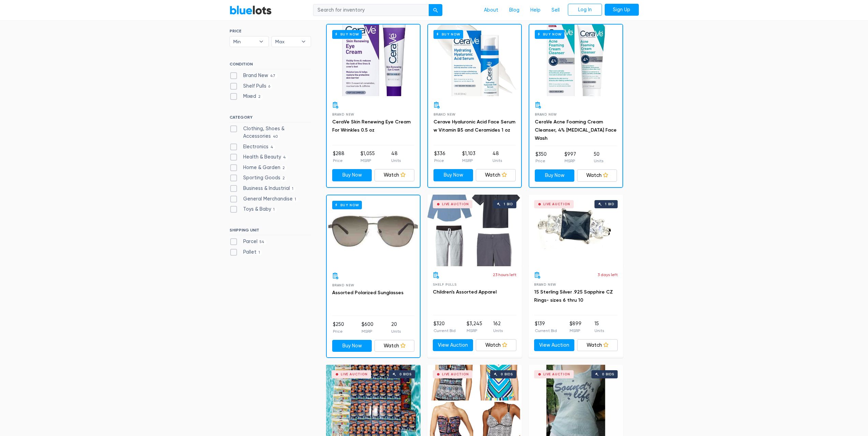  What do you see at coordinates (575, 327) in the screenshot?
I see `li: $899` at bounding box center [575, 327].